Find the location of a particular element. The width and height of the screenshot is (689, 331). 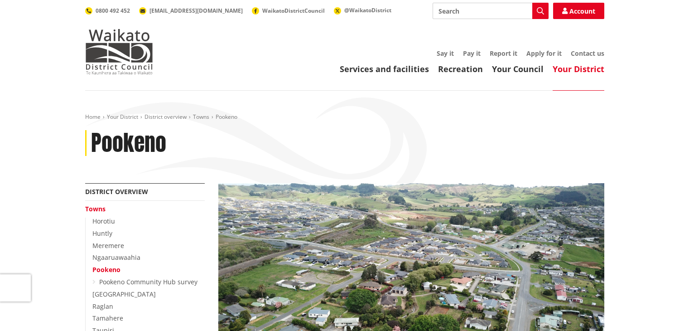

a: Apply for it is located at coordinates (544, 53).